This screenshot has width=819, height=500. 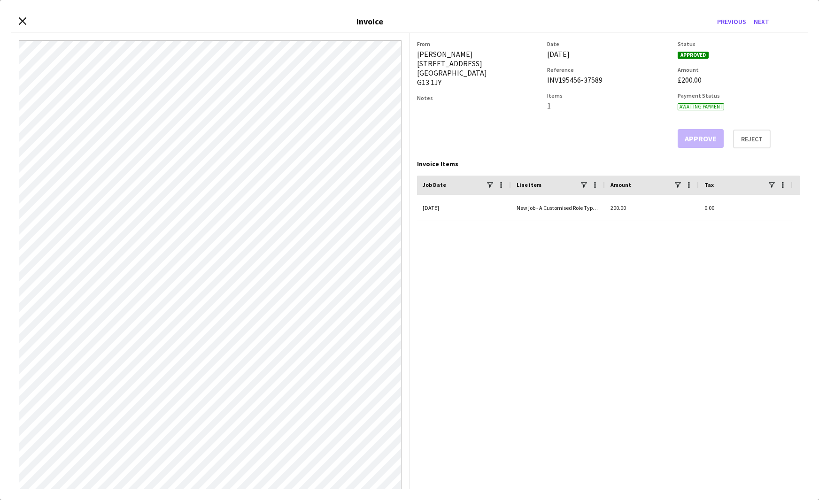 I want to click on span: Line item, so click(x=529, y=185).